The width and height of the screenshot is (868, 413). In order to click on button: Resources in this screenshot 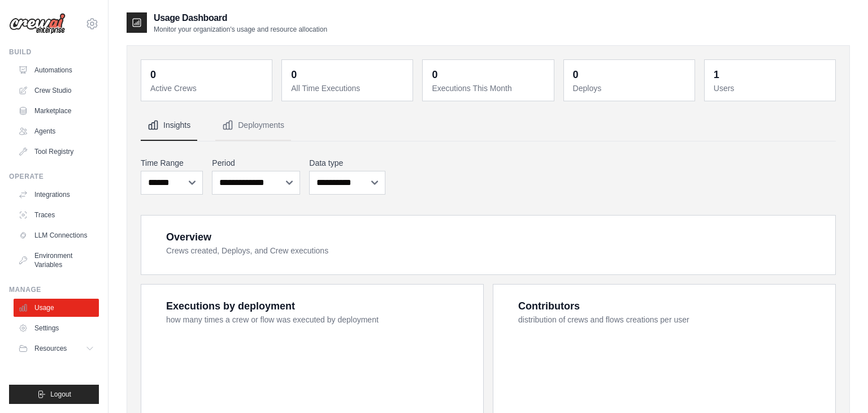, I will do `click(56, 348)`.